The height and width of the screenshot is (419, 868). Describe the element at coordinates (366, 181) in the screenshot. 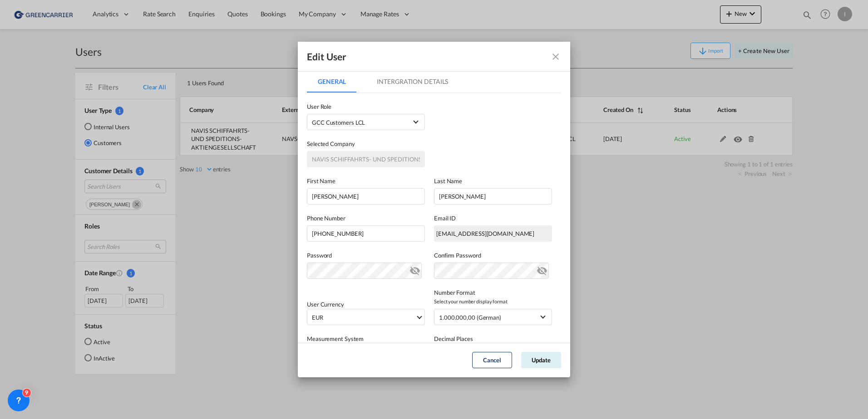

I see `label: First Name` at that location.